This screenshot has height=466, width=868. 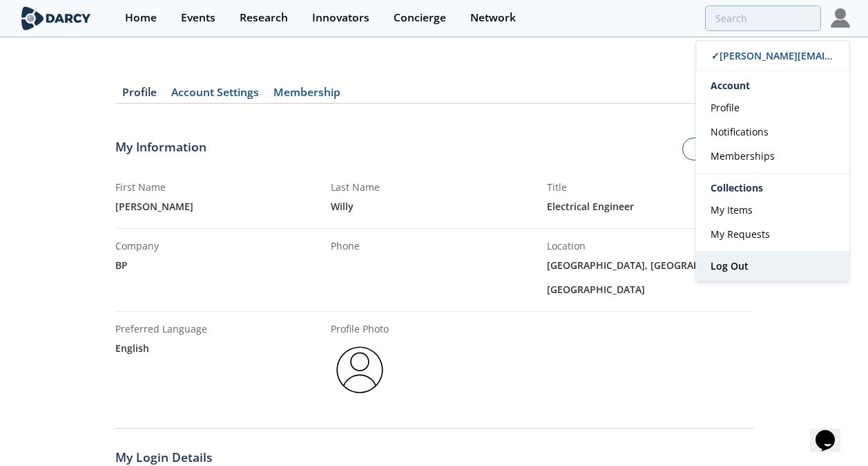 I want to click on div: Account, so click(x=772, y=83).